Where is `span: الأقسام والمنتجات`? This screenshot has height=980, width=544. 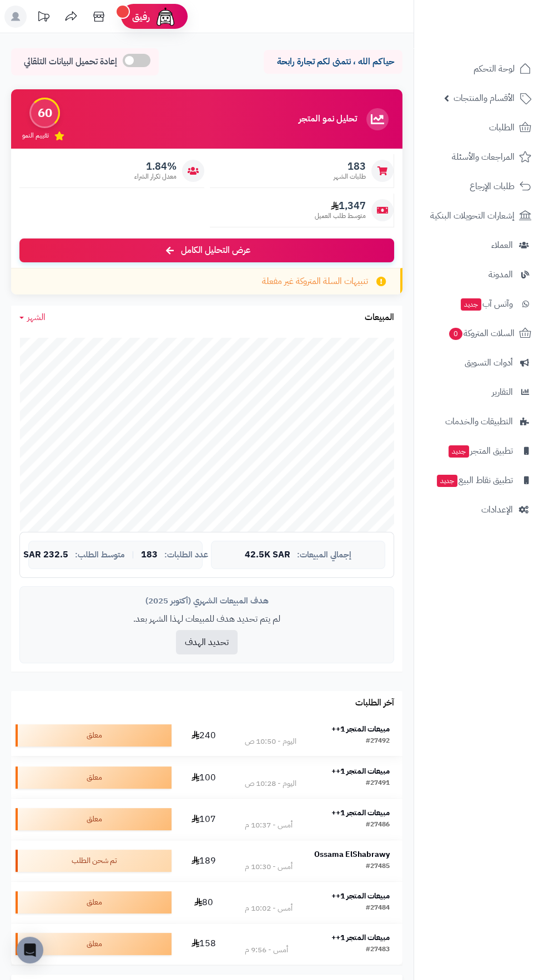
span: الأقسام والمنتجات is located at coordinates (484, 98).